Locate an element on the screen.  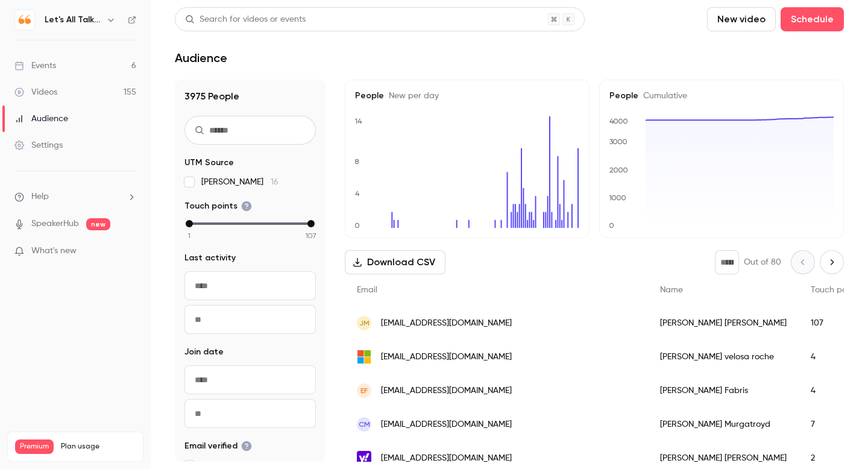
span: 1 is located at coordinates (189, 236).